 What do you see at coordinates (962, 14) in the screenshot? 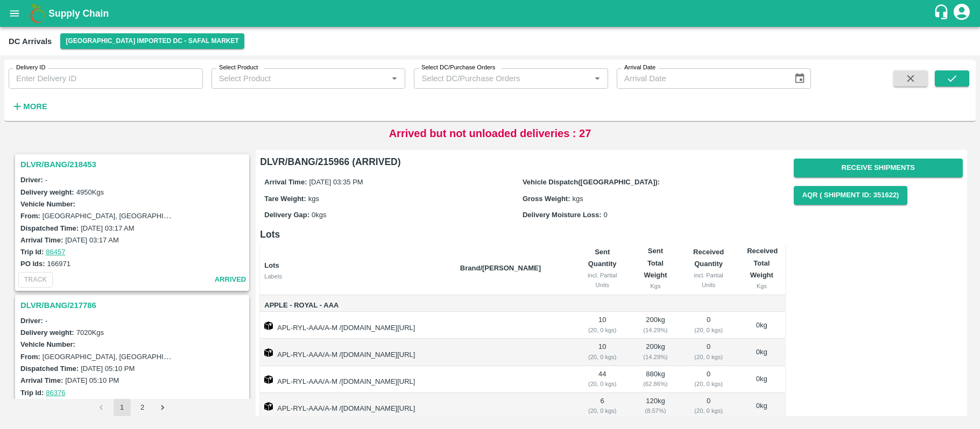
I see `div: account of current user` at bounding box center [962, 14].